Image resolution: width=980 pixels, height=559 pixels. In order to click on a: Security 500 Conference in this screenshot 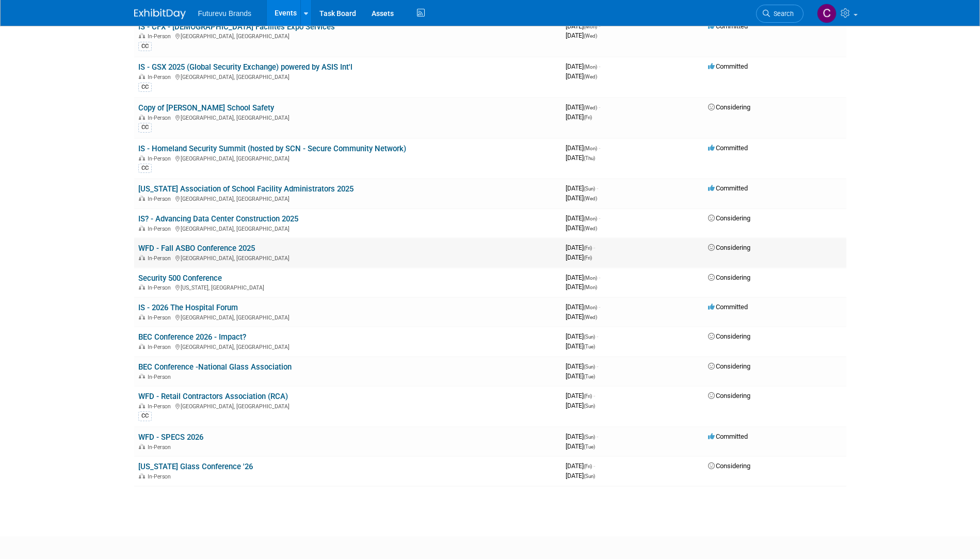, I will do `click(180, 278)`.